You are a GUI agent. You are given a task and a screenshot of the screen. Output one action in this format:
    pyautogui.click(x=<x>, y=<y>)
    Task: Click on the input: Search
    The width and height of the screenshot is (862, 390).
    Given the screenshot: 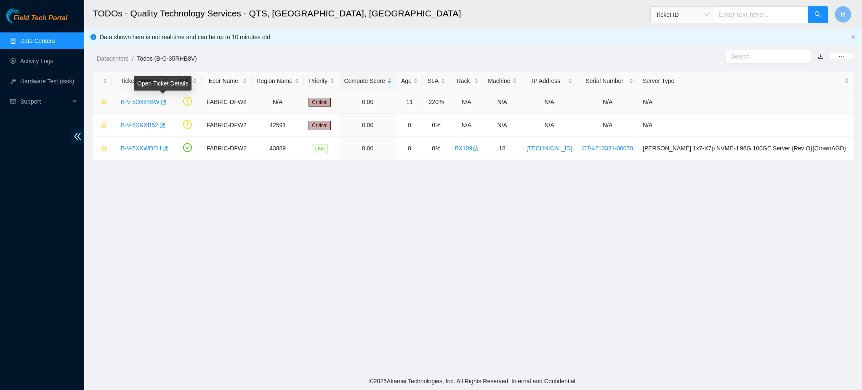 What is the action you would take?
    pyautogui.click(x=765, y=56)
    